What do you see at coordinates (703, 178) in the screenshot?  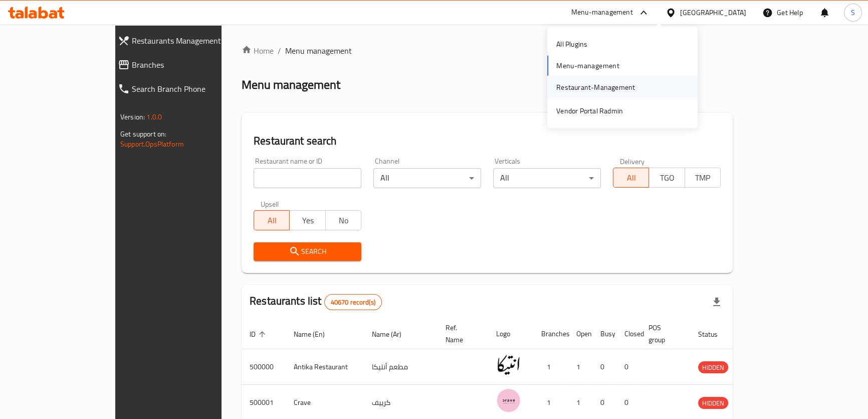 I see `button: TMP` at bounding box center [703, 178].